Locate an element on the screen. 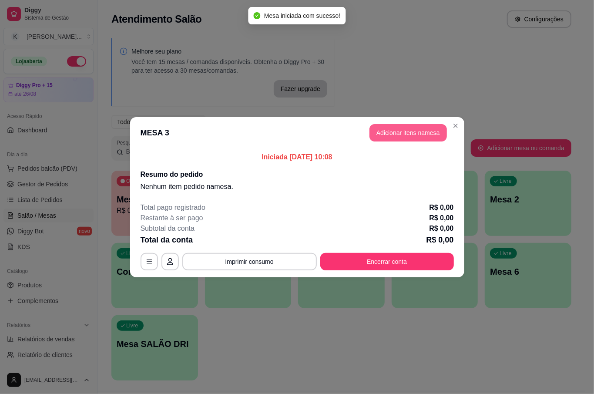  p: Restante à ser pago is located at coordinates (172, 218).